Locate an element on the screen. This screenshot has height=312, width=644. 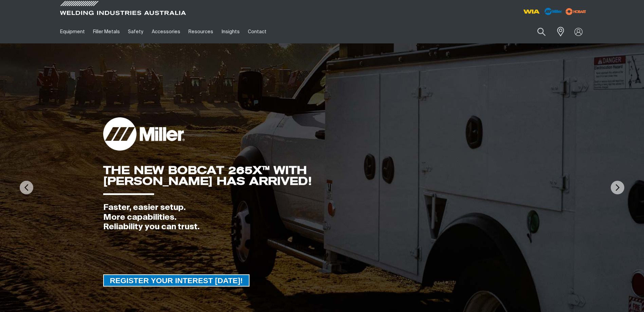
a: miller is located at coordinates (576, 12).